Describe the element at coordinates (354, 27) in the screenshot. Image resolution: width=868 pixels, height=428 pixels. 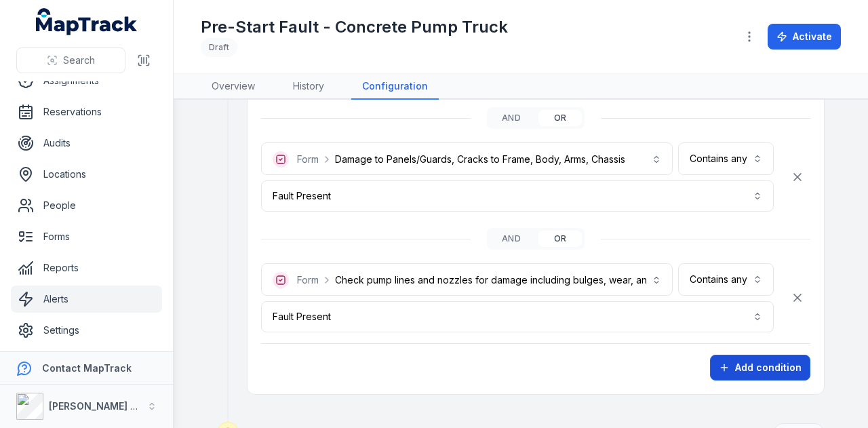
I see `h1: Pre-Start Fault - Concrete Pump Truck` at that location.